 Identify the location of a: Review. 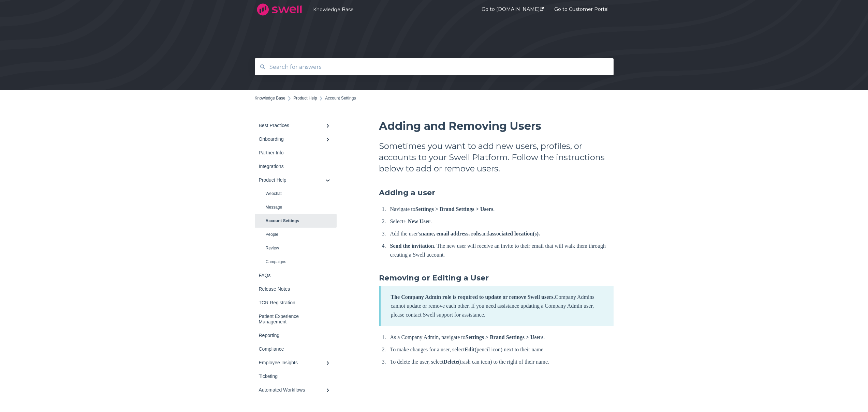
(296, 248).